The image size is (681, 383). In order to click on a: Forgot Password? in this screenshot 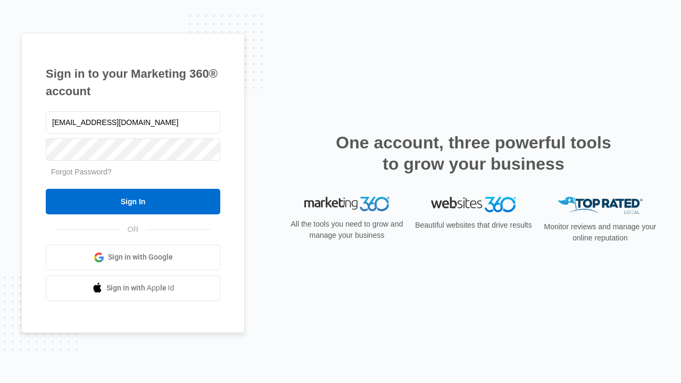, I will do `click(81, 172)`.